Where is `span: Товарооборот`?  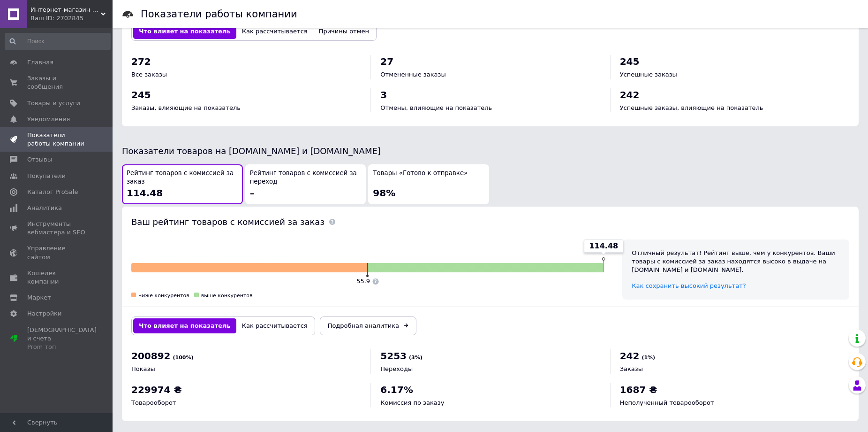 span: Товарооборот is located at coordinates (153, 402).